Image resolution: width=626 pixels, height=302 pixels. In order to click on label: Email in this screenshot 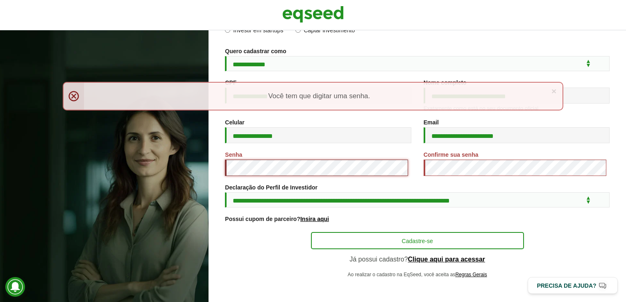, I will do `click(431, 122)`.